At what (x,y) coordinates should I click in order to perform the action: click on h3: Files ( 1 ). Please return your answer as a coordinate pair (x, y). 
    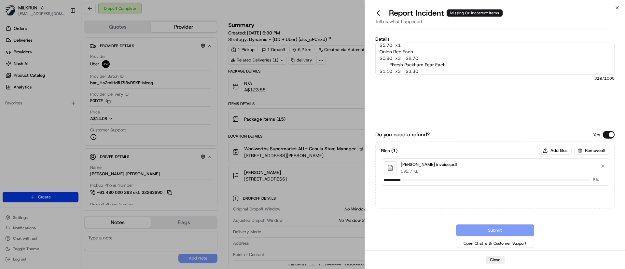
    Looking at the image, I should click on (389, 151).